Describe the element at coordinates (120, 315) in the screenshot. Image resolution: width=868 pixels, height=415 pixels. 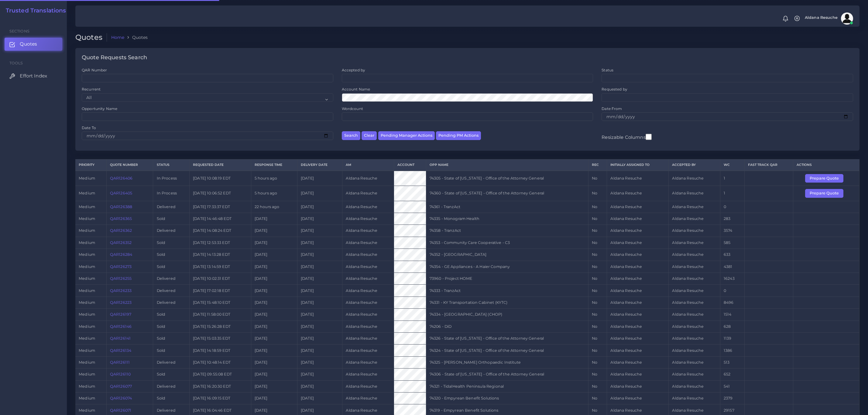
I see `a: QAR126197` at that location.